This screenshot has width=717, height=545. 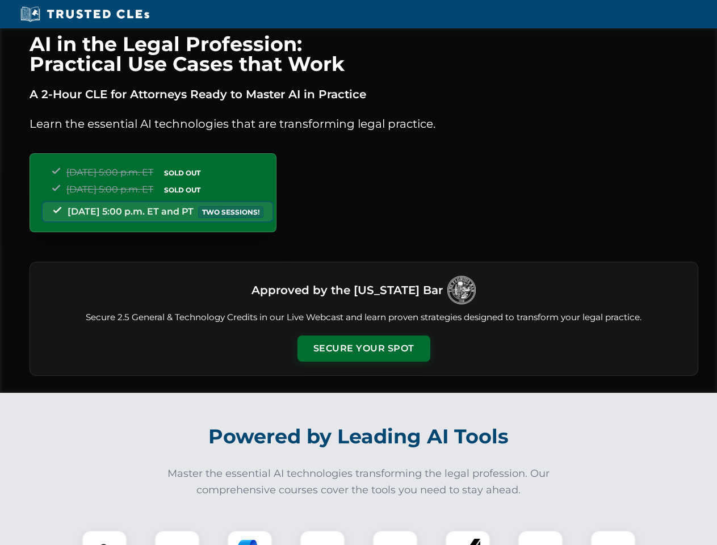 What do you see at coordinates (364, 54) in the screenshot?
I see `h1: AI in the Legal Profession: Practical Use Cases that Work` at bounding box center [364, 54].